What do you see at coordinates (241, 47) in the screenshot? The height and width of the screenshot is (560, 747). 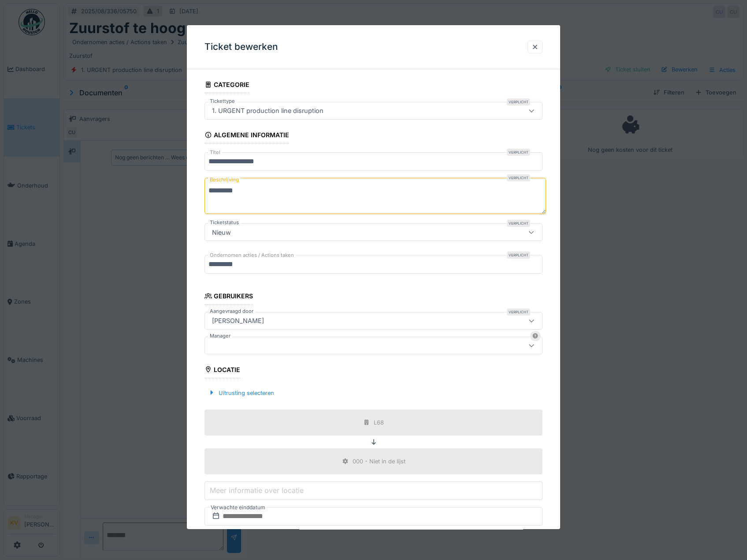 I see `h3: Ticket bewerken` at bounding box center [241, 47].